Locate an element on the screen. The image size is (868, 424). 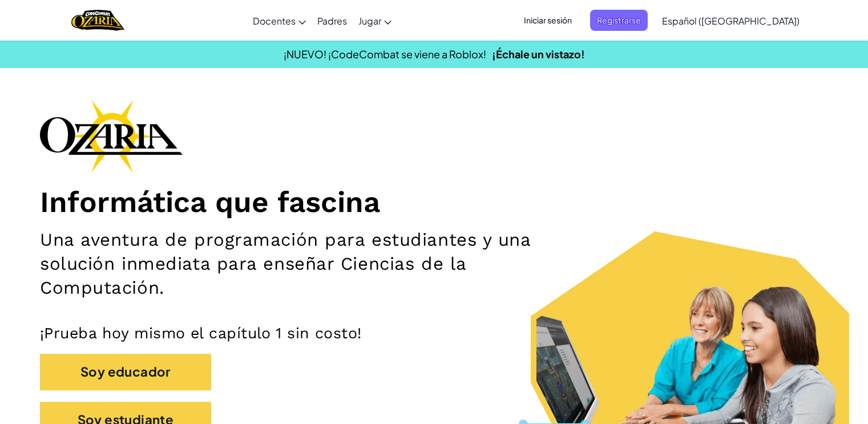
img: Home is located at coordinates (98, 20).